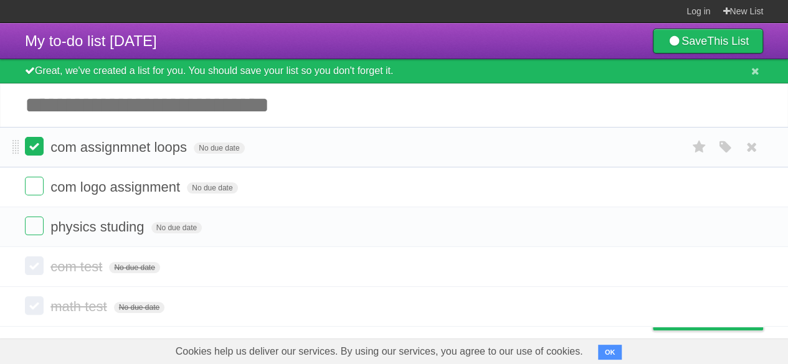 The width and height of the screenshot is (788, 364). Describe the element at coordinates (699, 147) in the screenshot. I see `label: Star task` at that location.